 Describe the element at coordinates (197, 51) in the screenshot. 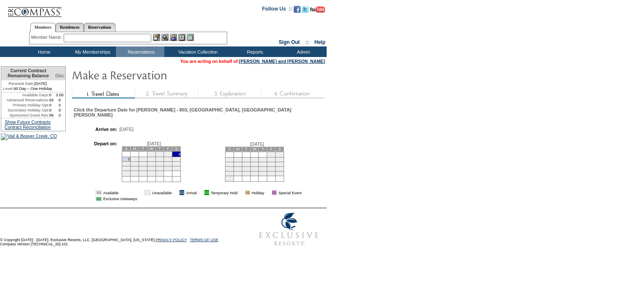

I see `td: Vacation Collection` at that location.